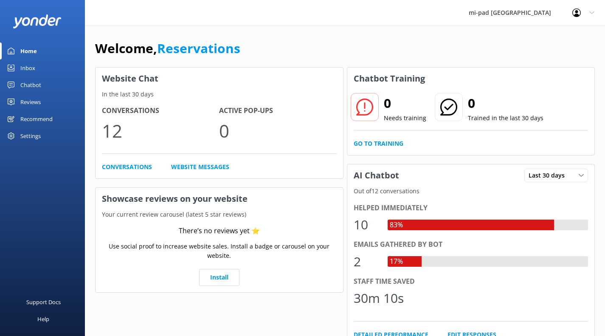  I want to click on h4: Conversations, so click(161, 111).